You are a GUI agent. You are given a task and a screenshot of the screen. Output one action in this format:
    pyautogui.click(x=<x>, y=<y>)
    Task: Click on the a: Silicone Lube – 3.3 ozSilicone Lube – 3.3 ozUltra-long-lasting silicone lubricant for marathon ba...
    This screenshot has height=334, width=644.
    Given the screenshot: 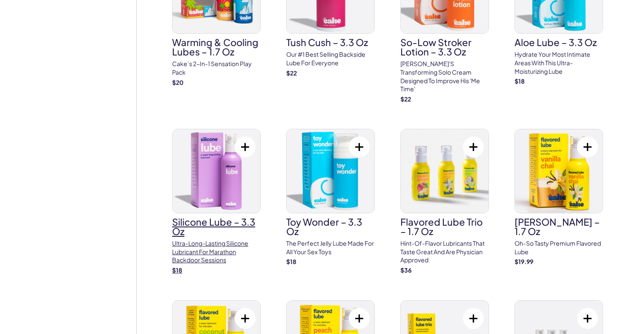 What is the action you would take?
    pyautogui.click(x=216, y=201)
    